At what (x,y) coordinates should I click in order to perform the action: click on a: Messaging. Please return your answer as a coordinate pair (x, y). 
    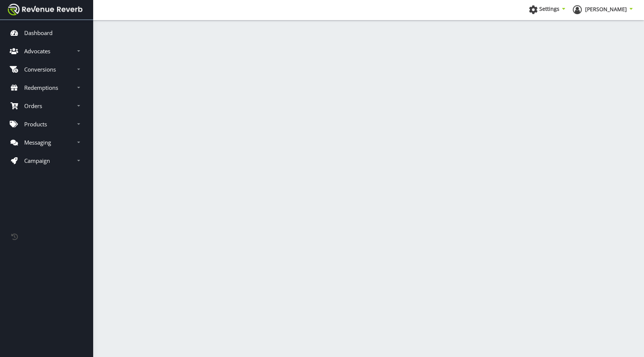
    Looking at the image, I should click on (46, 142).